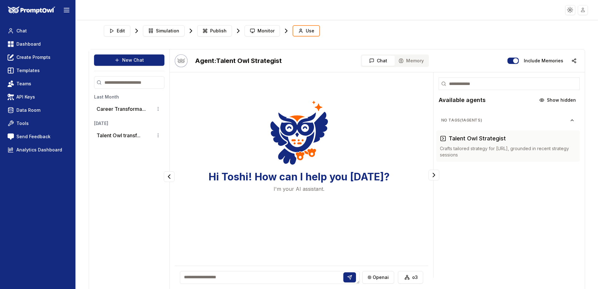 Image resolution: width=598 pixels, height=289 pixels. Describe the element at coordinates (380, 278) in the screenshot. I see `span: openai` at that location.